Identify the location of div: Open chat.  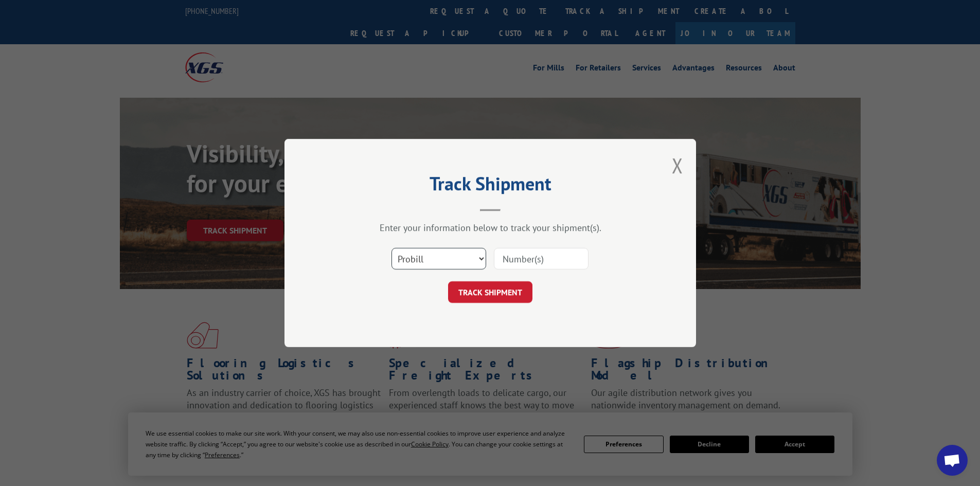
(952, 461).